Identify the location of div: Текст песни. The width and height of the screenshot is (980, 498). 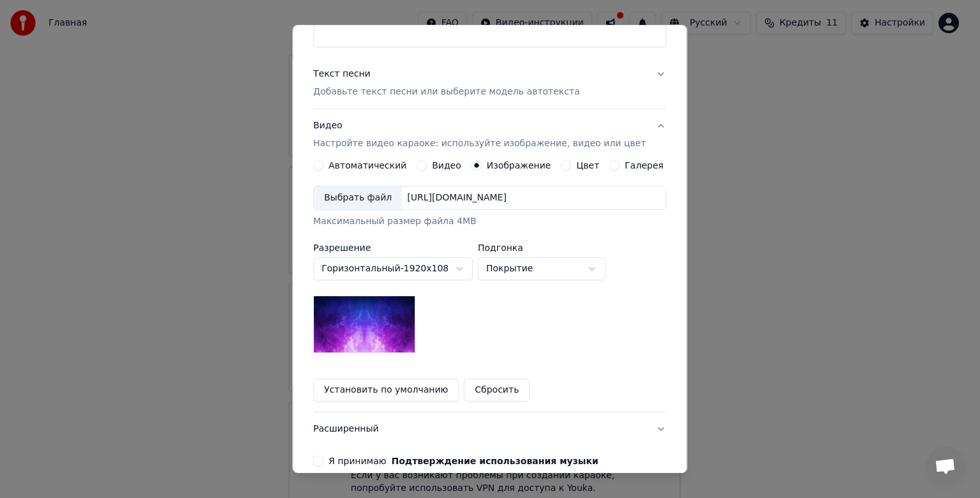
(342, 74).